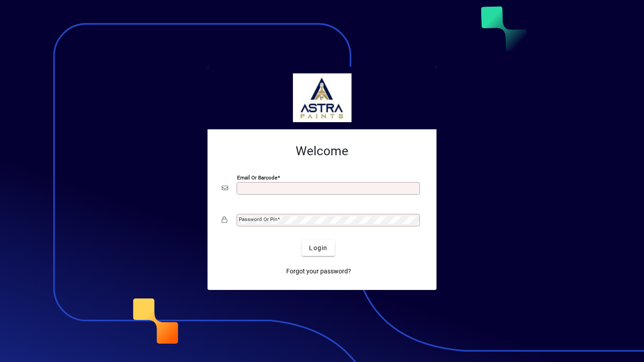  Describe the element at coordinates (318, 271) in the screenshot. I see `span: Forgot your password?` at that location.